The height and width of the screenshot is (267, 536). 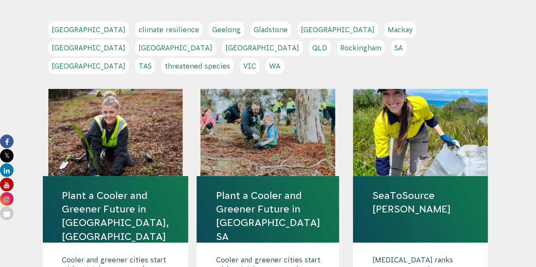 What do you see at coordinates (169, 30) in the screenshot?
I see `a: climate resilience` at bounding box center [169, 30].